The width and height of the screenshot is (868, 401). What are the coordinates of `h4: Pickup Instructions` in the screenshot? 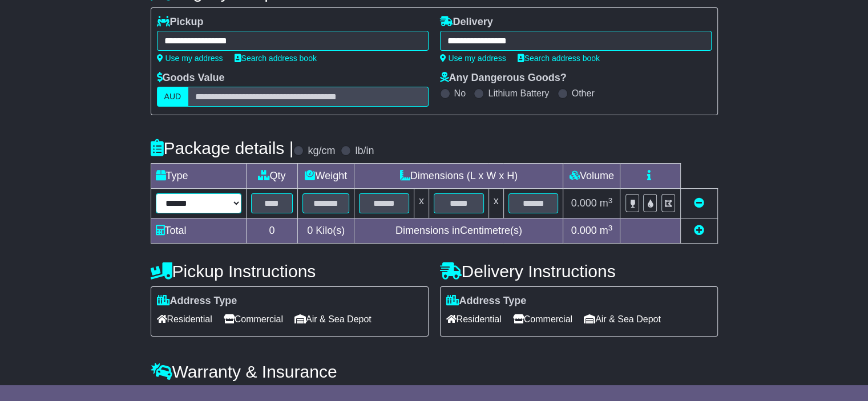 It's located at (289, 271).